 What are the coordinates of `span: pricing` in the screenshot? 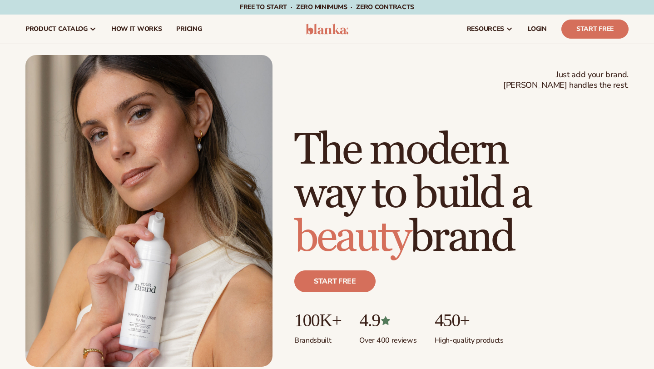 It's located at (189, 29).